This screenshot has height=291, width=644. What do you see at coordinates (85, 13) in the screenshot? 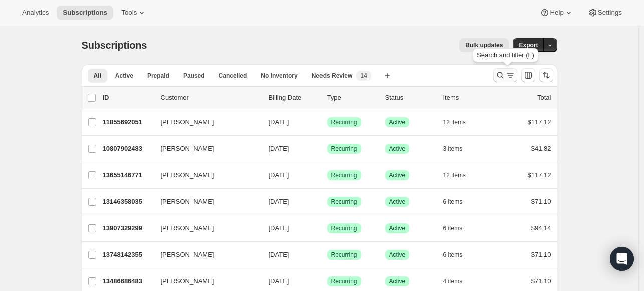
I see `button: Subscriptions` at bounding box center [85, 13].